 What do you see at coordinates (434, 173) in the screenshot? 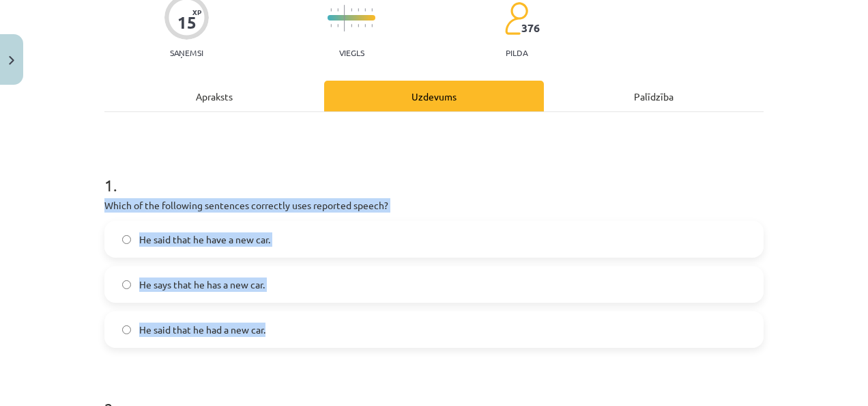
I see `h1: 1 .` at bounding box center [434, 173].